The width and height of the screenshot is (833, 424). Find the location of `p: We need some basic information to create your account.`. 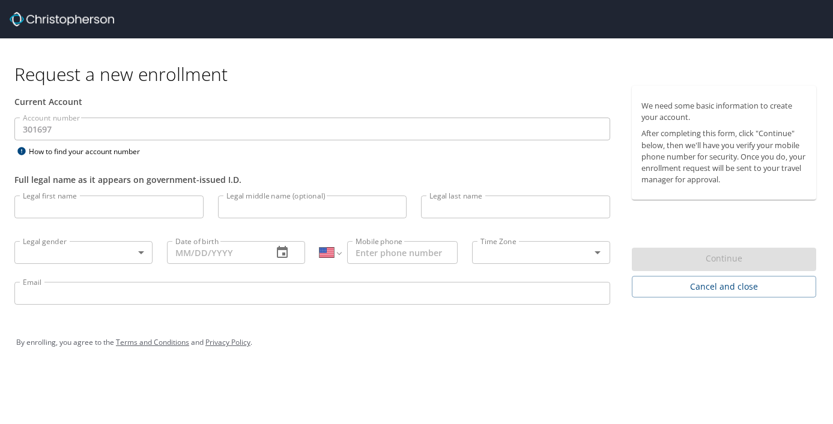

p: We need some basic information to create your account. is located at coordinates (723, 112).